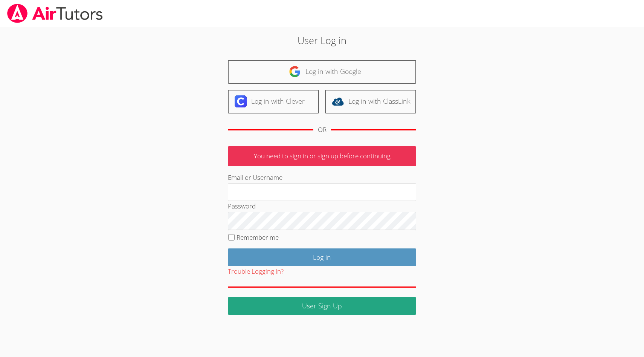 This screenshot has width=644, height=357. I want to click on label: Email or Username, so click(255, 177).